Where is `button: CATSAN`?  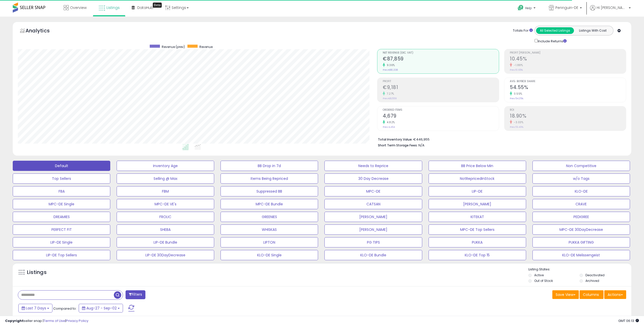
button: CATSAN is located at coordinates (373, 204).